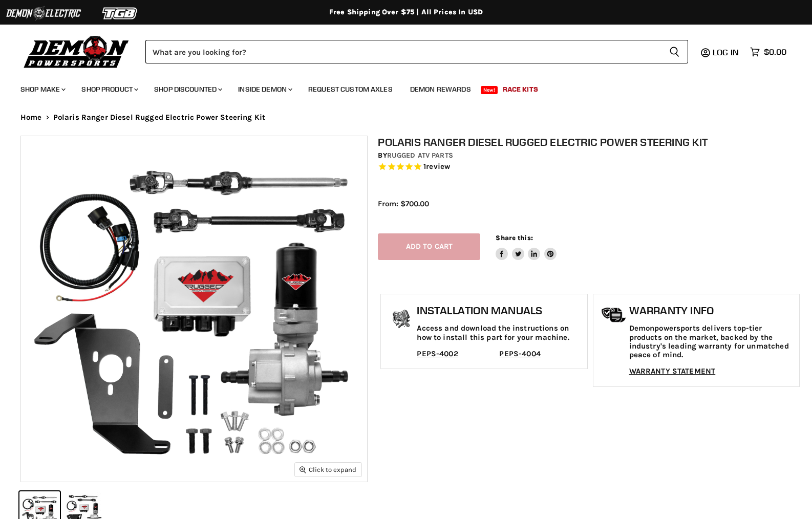 Image resolution: width=812 pixels, height=519 pixels. Describe the element at coordinates (526, 247) in the screenshot. I see `aside: Share this:` at that location.